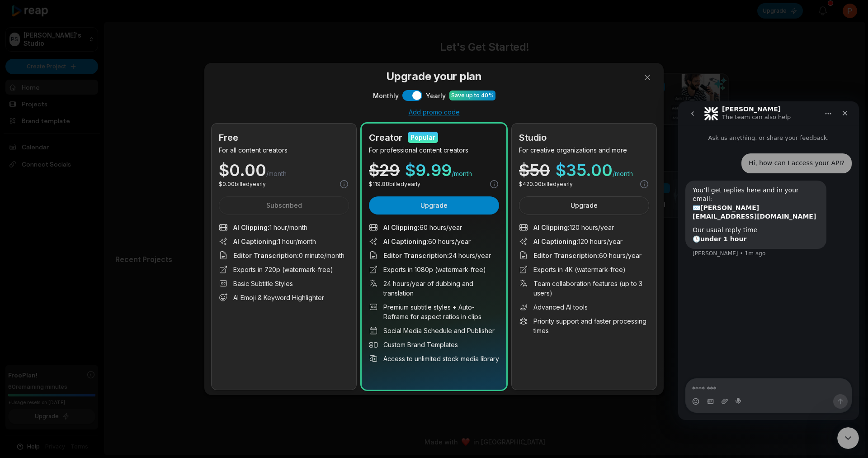 The image size is (868, 458). Describe the element at coordinates (118, 62) in the screenshot. I see `div: Hi, how can I access your API?` at that location.